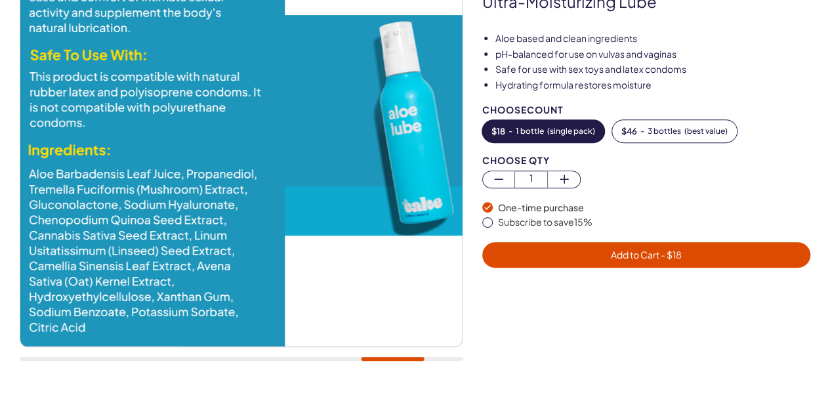 This screenshot has width=830, height=414. I want to click on span: ( best value ), so click(706, 131).